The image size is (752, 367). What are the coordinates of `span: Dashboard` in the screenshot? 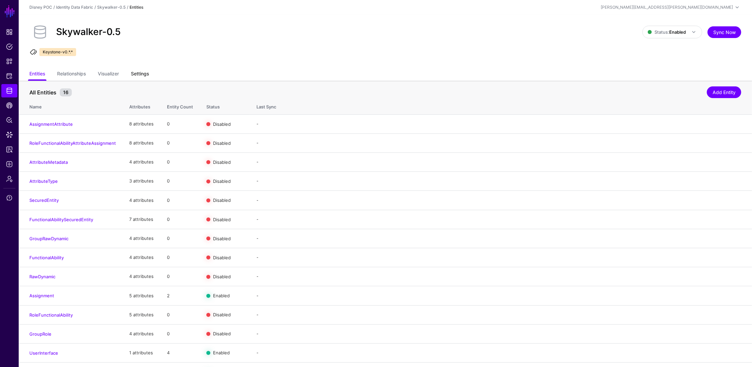 It's located at (9, 32).